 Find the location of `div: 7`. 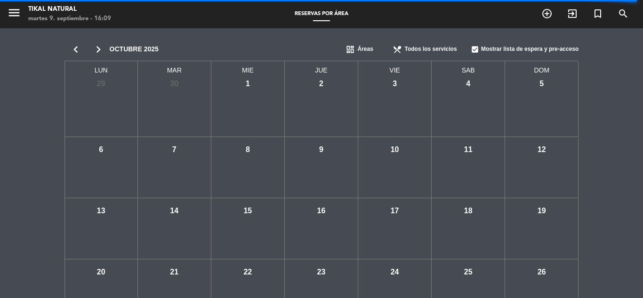

div: 7 is located at coordinates (174, 150).